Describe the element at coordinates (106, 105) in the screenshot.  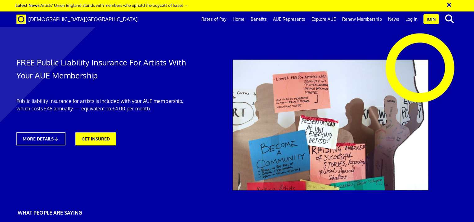
I see `p: Public liability insurance for artists is included with your AUE membership, which costs £48 annu...` at that location.